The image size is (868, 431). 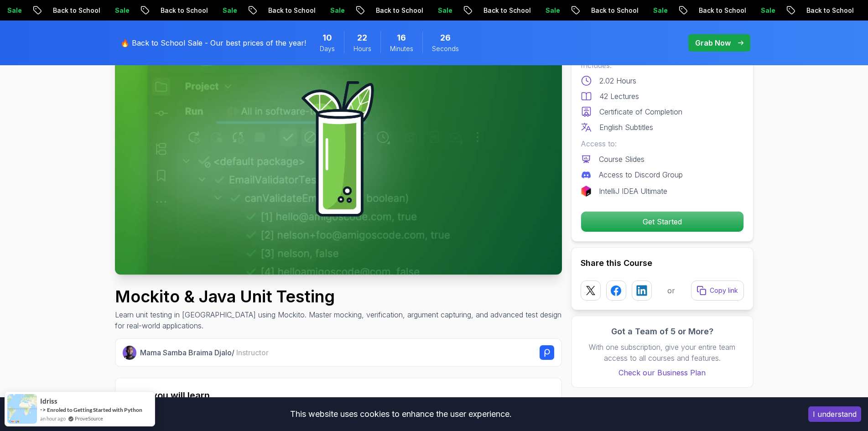 I want to click on h2: Share this Course, so click(x=662, y=263).